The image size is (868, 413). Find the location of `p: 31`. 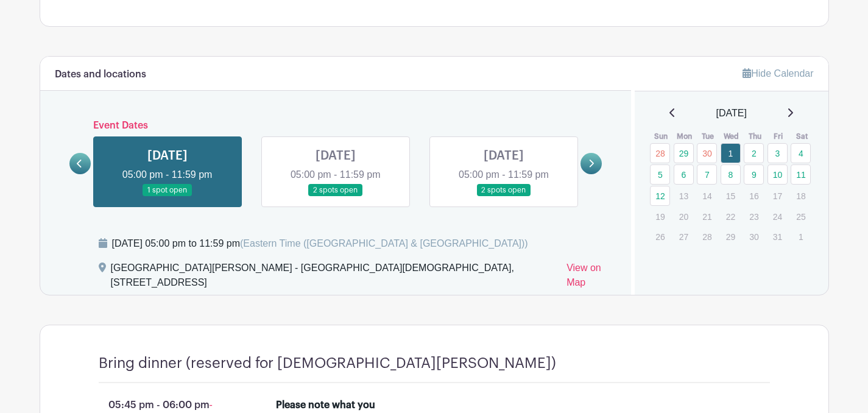

p: 31 is located at coordinates (777, 236).